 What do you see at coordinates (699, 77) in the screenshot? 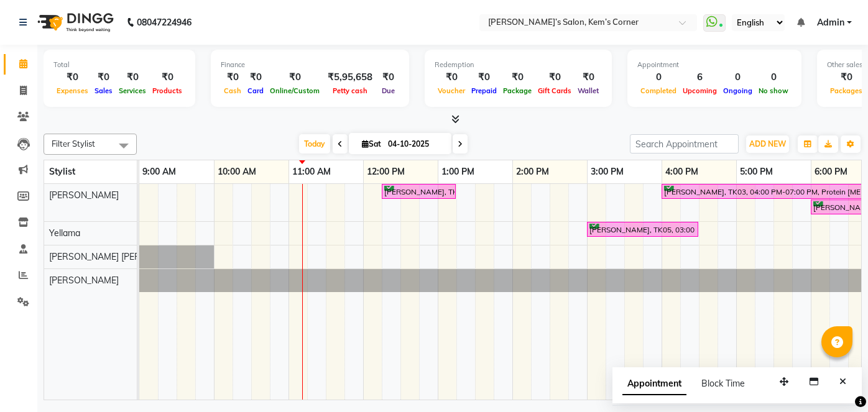
I see `div: 6` at bounding box center [699, 77].